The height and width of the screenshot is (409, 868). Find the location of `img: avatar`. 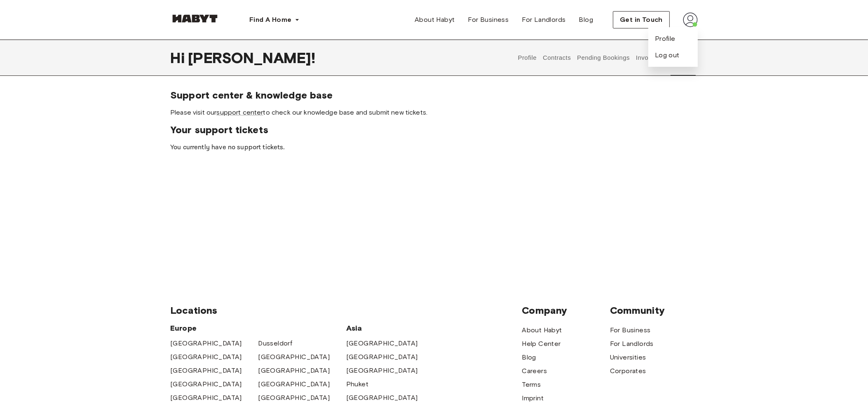

img: avatar is located at coordinates (690, 20).